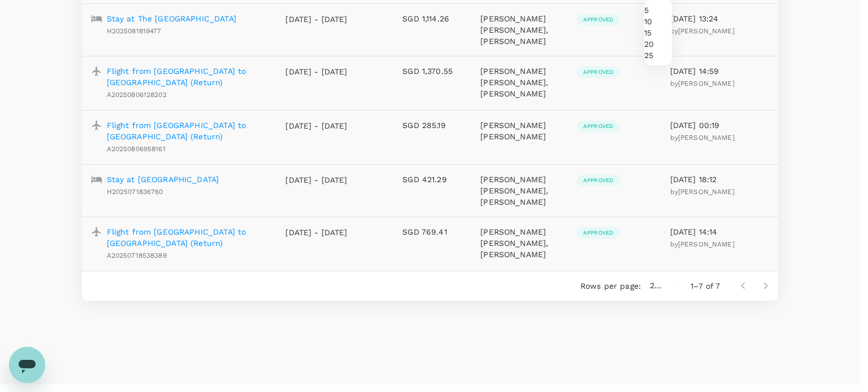  I want to click on div: 25, so click(659, 286).